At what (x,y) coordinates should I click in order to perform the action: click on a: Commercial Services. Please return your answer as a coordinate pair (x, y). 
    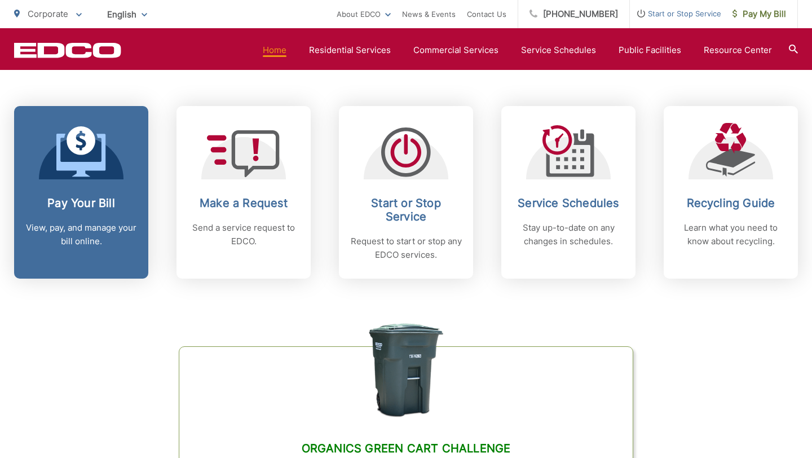
    Looking at the image, I should click on (456, 50).